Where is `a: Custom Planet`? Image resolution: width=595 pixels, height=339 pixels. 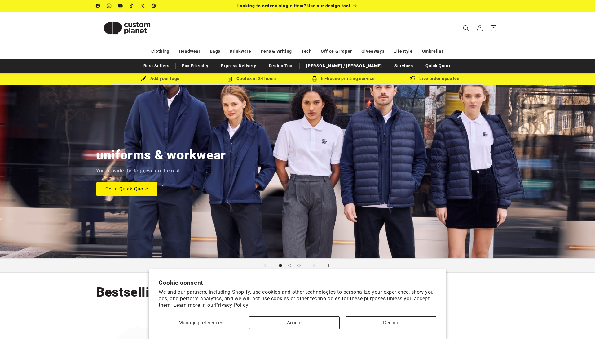
a: Custom Planet is located at coordinates (127, 28).